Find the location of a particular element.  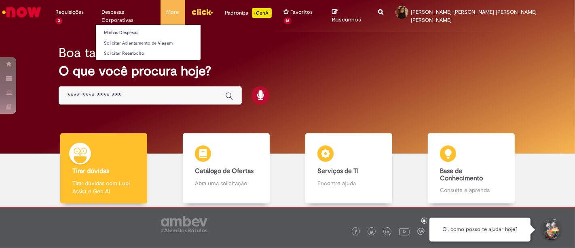

a: Serviços de TI Encontre ajuda is located at coordinates (349, 168).